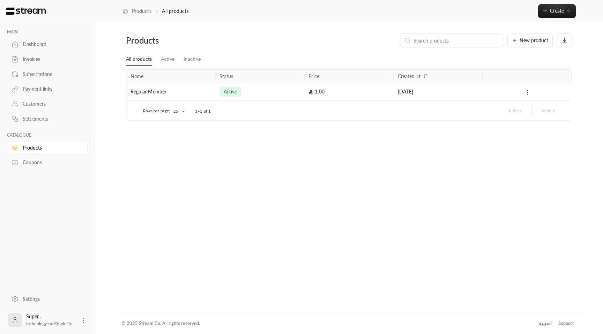 Image resolution: width=603 pixels, height=334 pixels. I want to click on div: Price, so click(314, 76).